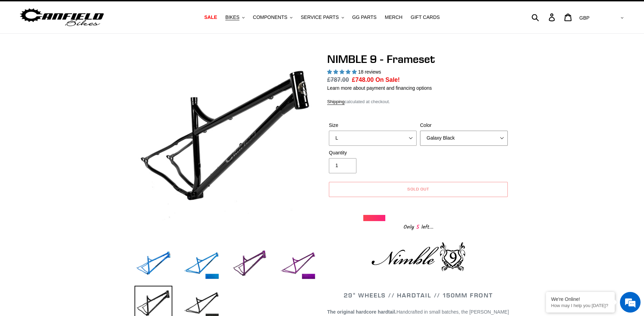 The height and width of the screenshot is (316, 644). What do you see at coordinates (67, 200) in the screenshot?
I see `textarea: Type your message and hit 'Enter'` at bounding box center [67, 200].